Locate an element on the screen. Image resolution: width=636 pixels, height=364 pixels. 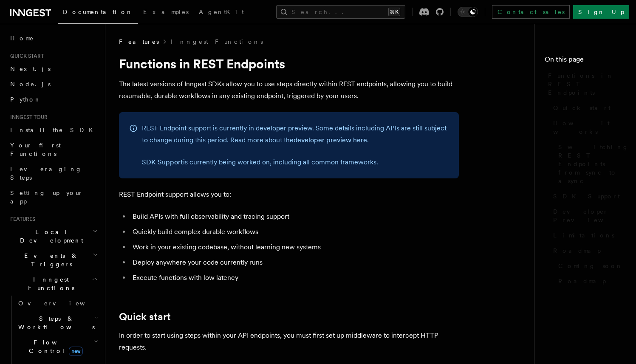
button: Local Development is located at coordinates (53, 236).